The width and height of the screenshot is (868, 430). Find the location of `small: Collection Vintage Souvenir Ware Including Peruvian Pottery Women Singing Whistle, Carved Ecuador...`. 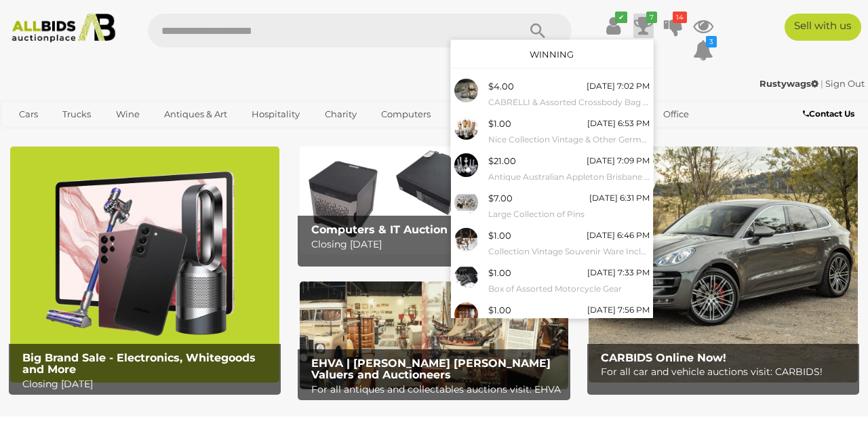

small: Collection Vintage Souvenir Ware Including Peruvian Pottery Women Singing Whistle, Carved Ecuador... is located at coordinates (569, 252).